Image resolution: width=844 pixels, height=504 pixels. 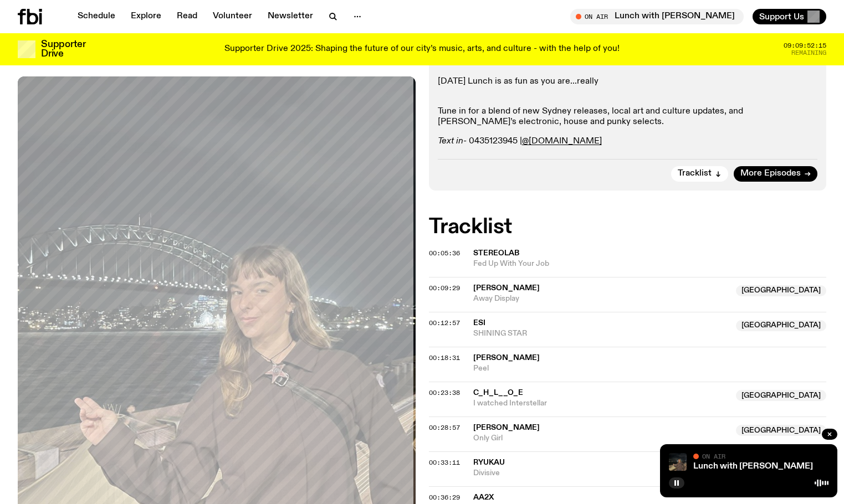 What do you see at coordinates (790, 16) in the screenshot?
I see `button: Support Us` at bounding box center [790, 16].